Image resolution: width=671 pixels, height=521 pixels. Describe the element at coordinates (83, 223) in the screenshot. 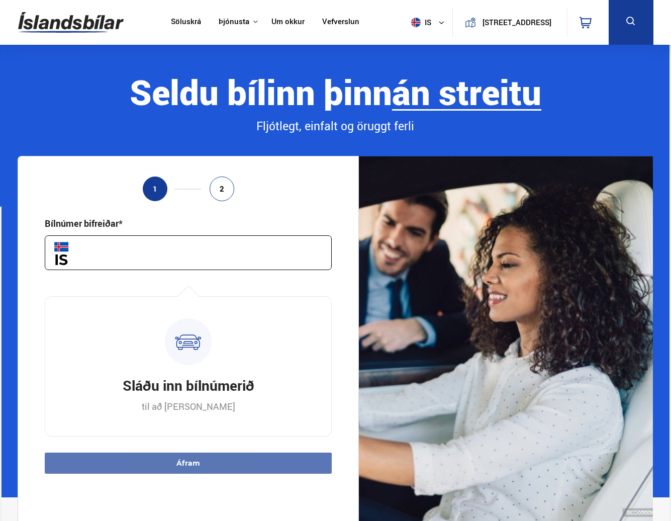

I see `div: Bílnúmer bifreiðar*` at that location.